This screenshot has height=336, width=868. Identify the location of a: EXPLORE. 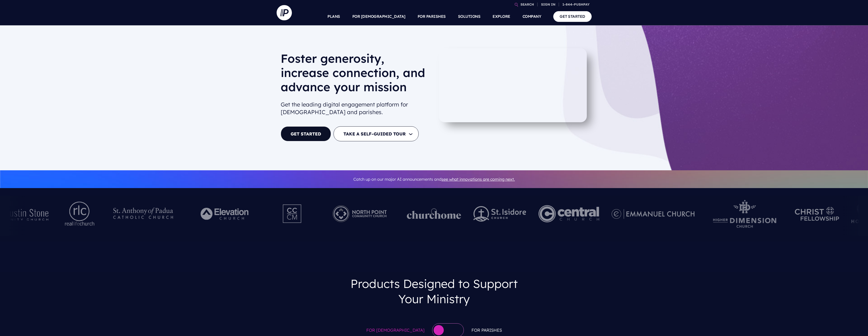
(501, 17).